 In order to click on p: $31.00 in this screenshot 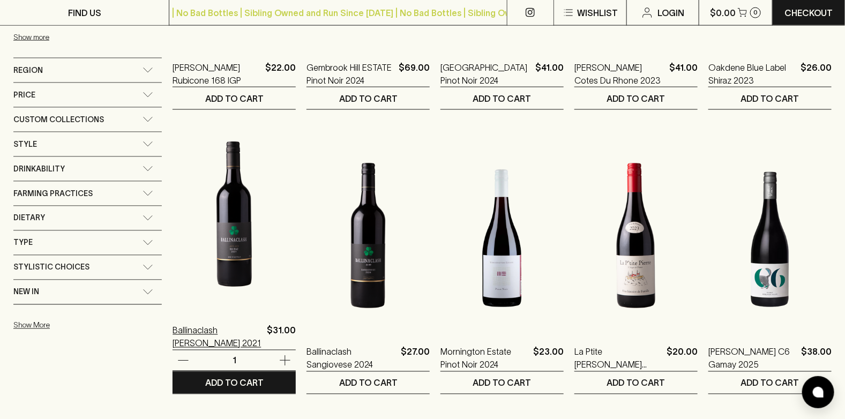, I will do `click(281, 337)`.